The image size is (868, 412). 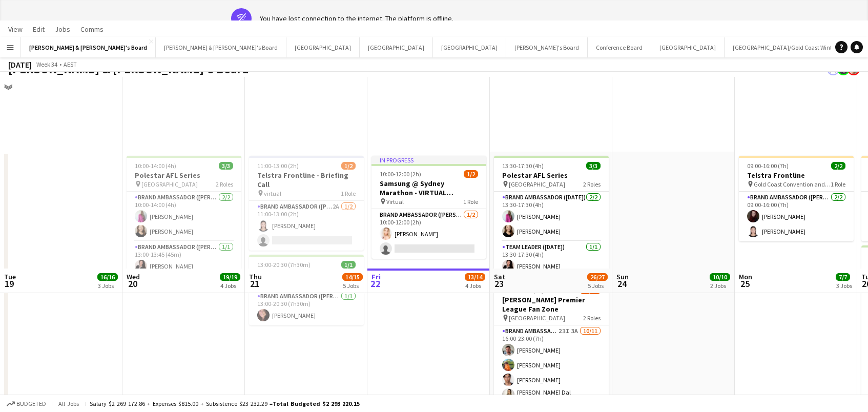 I want to click on h3: Telstra Frontline, so click(x=796, y=175).